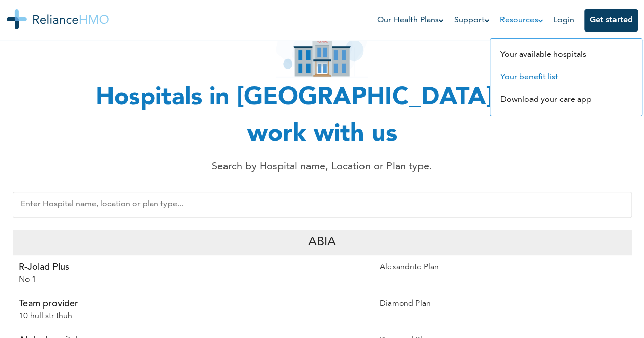 The width and height of the screenshot is (644, 338). I want to click on p: Alexandrite Plan, so click(502, 268).